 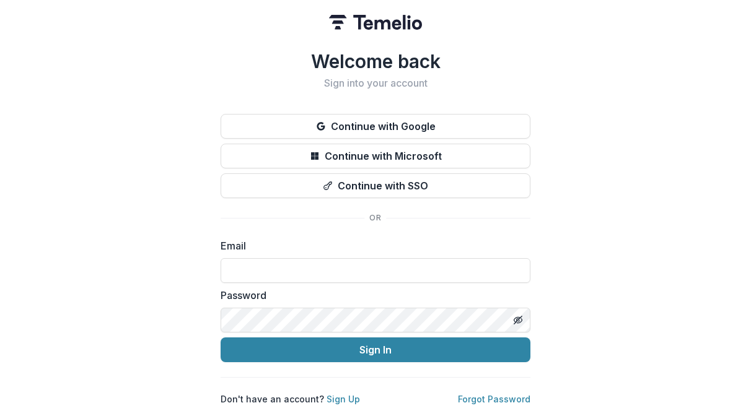 I want to click on button: Continue with SSO, so click(x=376, y=186).